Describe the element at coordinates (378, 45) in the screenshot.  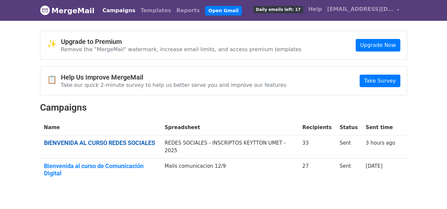
I see `a: Upgrade Now` at that location.